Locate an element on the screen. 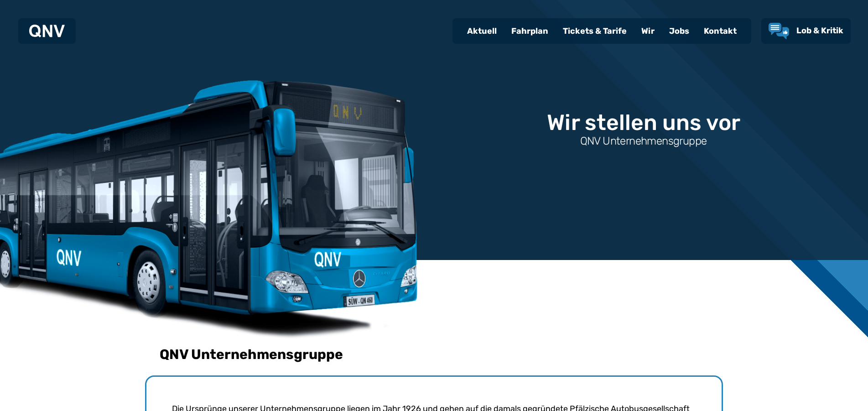 This screenshot has height=411, width=868. div: Tickets & Tarife is located at coordinates (595, 31).